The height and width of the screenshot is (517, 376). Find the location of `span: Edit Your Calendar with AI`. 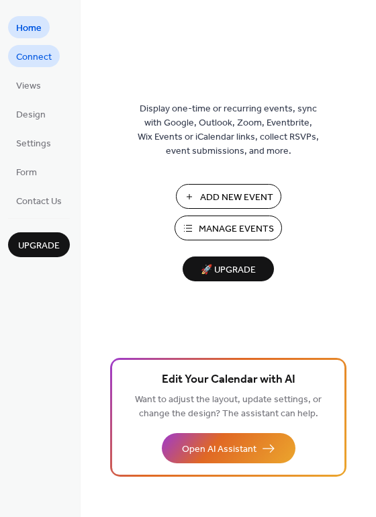

span: Edit Your Calendar with AI is located at coordinates (228, 380).